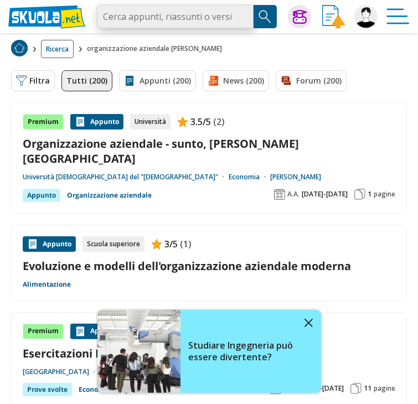  Describe the element at coordinates (265, 17) in the screenshot. I see `img: Cerca appunti, riassunti o versioni` at that location.